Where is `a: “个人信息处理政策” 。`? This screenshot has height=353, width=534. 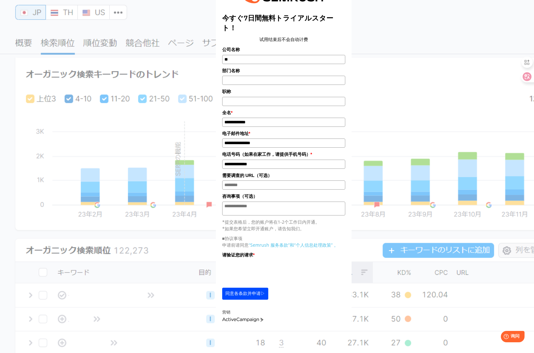 a: “个人信息处理政策” 。 is located at coordinates (316, 245).